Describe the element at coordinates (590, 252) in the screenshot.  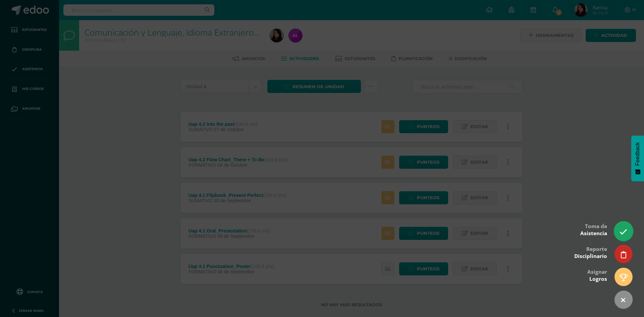
I see `div: Reporte` at that location.